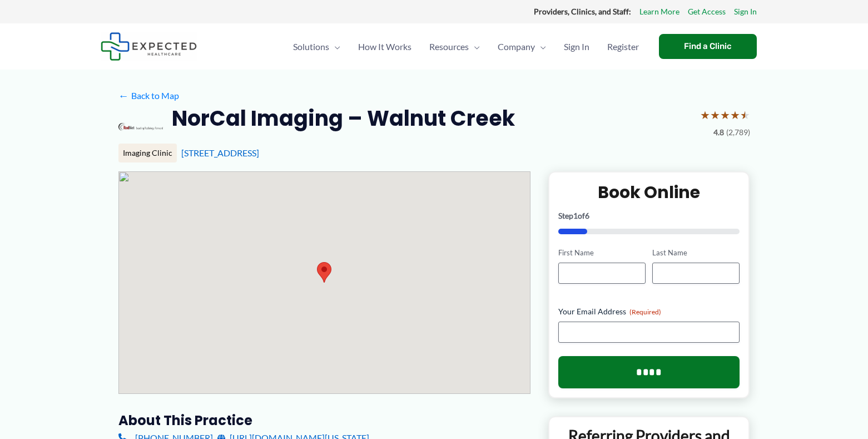  I want to click on span: Resources, so click(449, 47).